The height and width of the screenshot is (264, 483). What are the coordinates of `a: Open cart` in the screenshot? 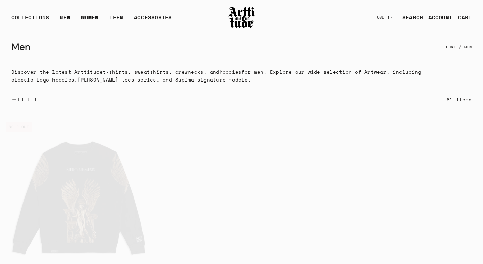 It's located at (463, 17).